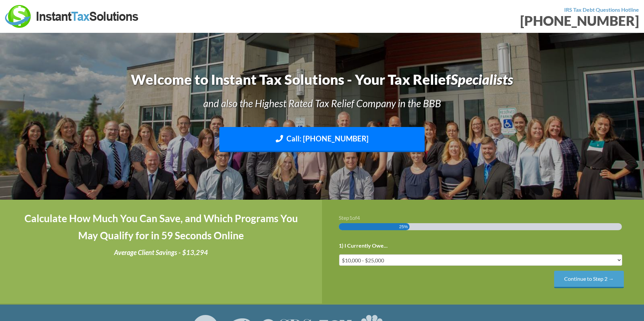  Describe the element at coordinates (161, 227) in the screenshot. I see `h4: Calculate How Much You Can Save, and Which Programs You May Qualify for in 59 Seconds Online` at that location.